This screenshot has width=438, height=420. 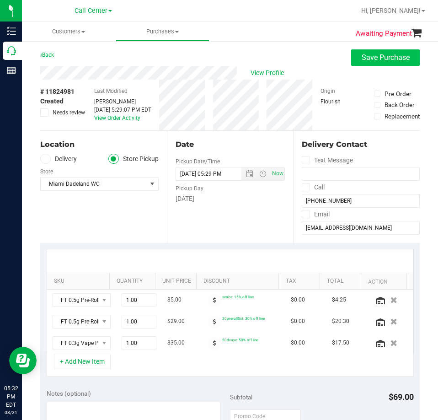 What do you see at coordinates (240, 340) in the screenshot?
I see `span: 50dvape: 50% off line` at bounding box center [240, 340].